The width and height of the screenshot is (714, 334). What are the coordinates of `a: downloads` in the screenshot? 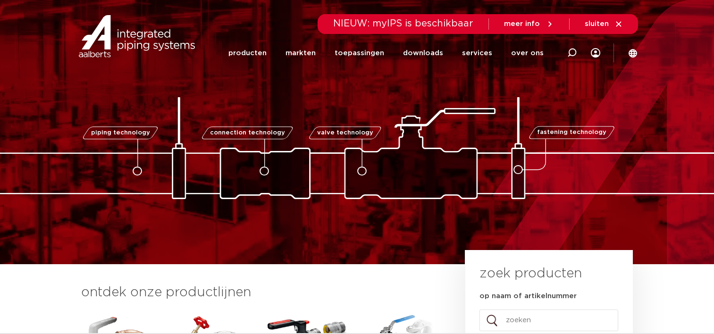 It's located at (423, 53).